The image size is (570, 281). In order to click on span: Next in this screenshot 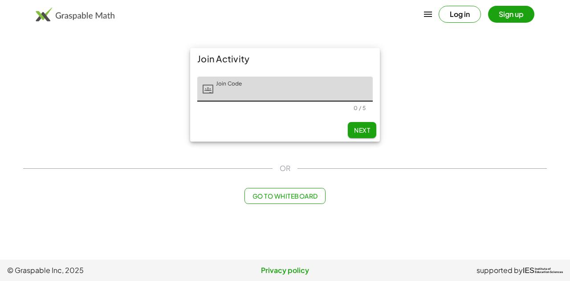, I will do `click(362, 130)`.